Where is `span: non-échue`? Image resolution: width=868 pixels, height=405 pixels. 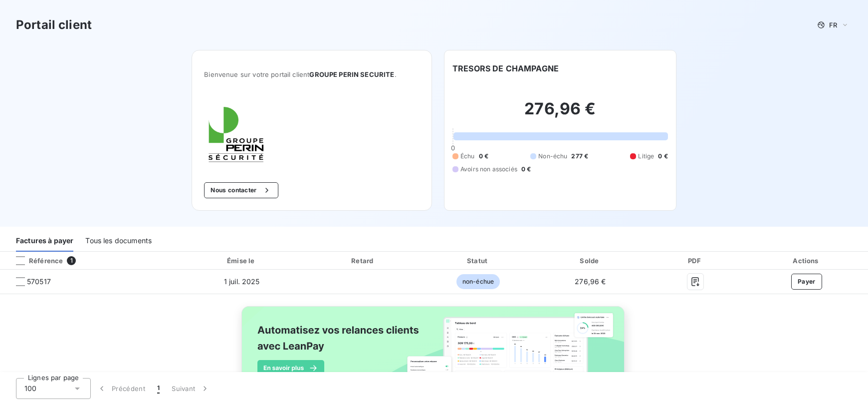 span: non-échue is located at coordinates (478, 282).